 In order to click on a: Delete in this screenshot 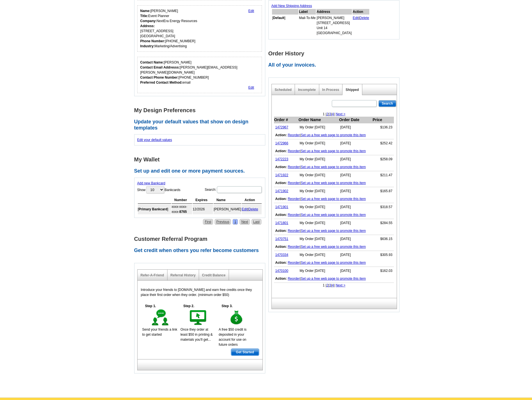, I will do `click(253, 209)`.